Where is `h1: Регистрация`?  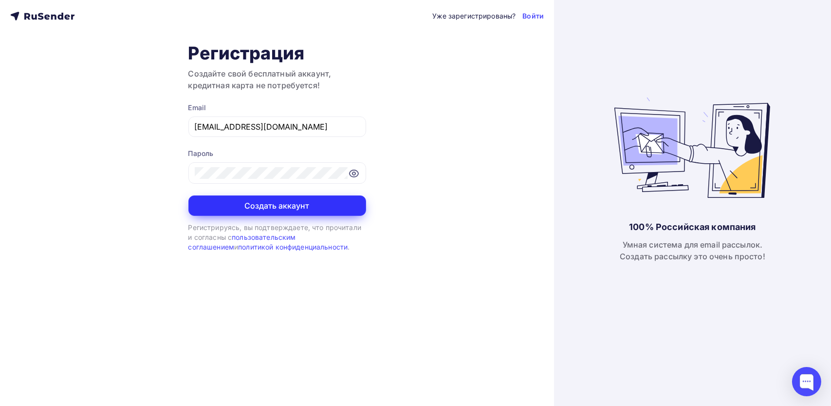 h1: Регистрация is located at coordinates (277, 53).